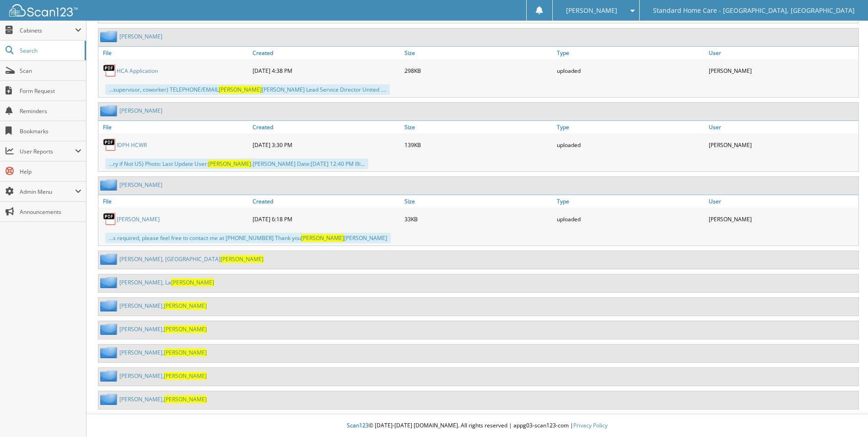 This screenshot has width=868, height=437. I want to click on img: scan123-logo-white.svg, so click(44, 10).